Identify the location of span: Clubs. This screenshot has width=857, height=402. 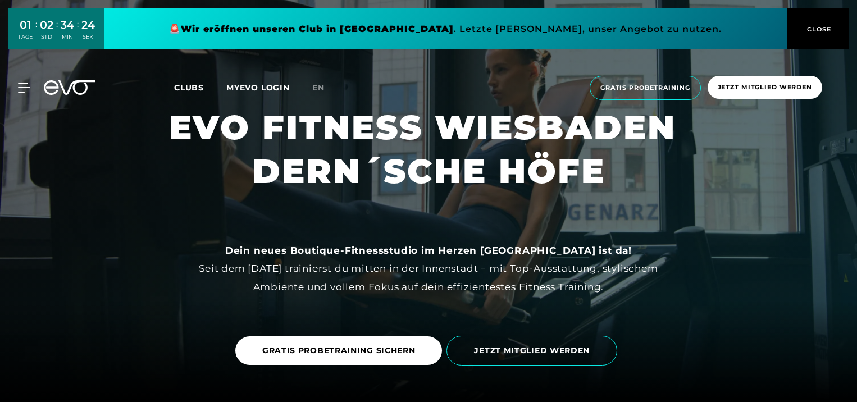
(189, 88).